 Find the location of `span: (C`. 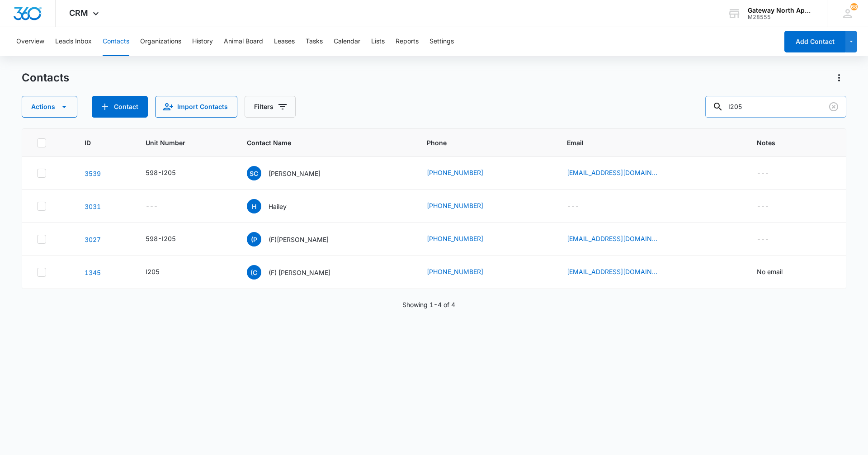

span: (C is located at coordinates (254, 272).